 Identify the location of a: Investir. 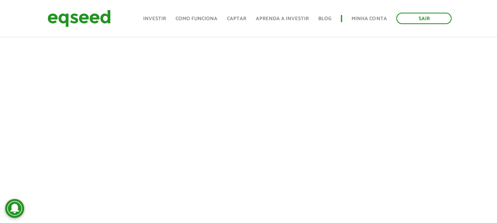
(155, 19).